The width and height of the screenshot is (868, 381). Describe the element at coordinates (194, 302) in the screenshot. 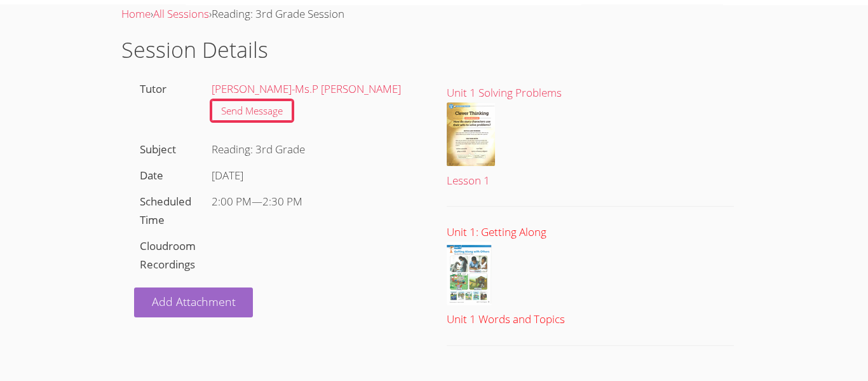

I see `a: Add Attachment` at that location.